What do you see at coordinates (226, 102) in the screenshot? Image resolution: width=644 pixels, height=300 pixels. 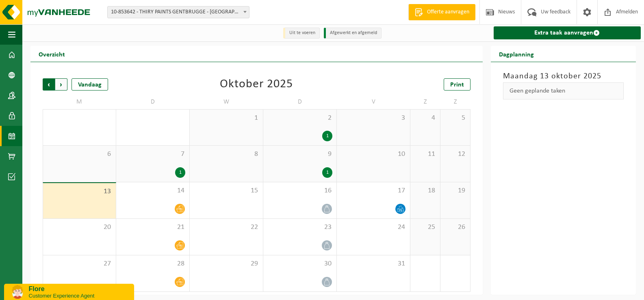 I see `td: W` at bounding box center [226, 102].